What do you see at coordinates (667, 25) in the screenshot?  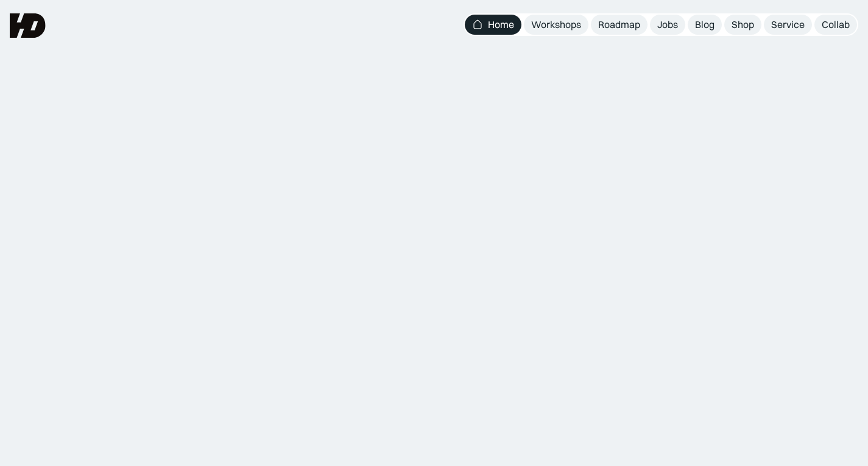 I see `a: Jobs` at bounding box center [667, 25].